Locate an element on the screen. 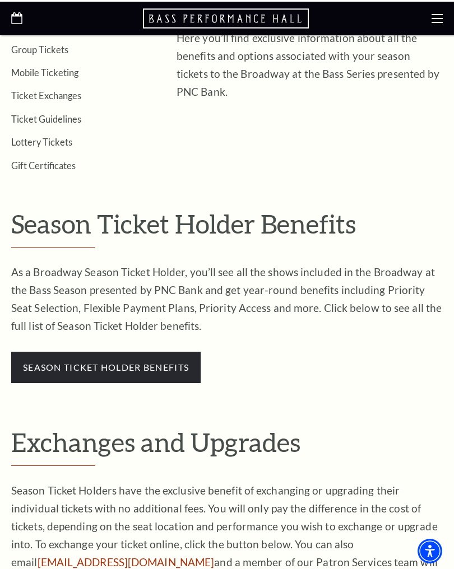 The height and width of the screenshot is (569, 454). h2: Exchanges and Upgrades is located at coordinates (227, 445).